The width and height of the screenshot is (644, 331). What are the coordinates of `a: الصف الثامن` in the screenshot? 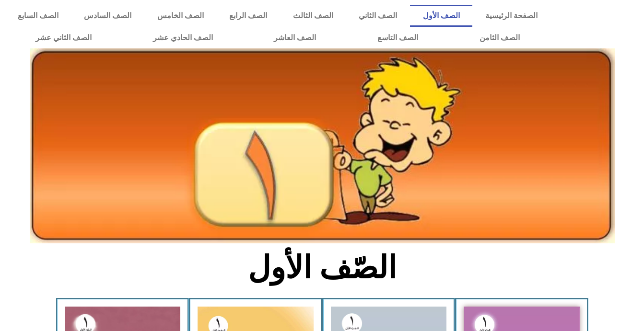 It's located at (500, 38).